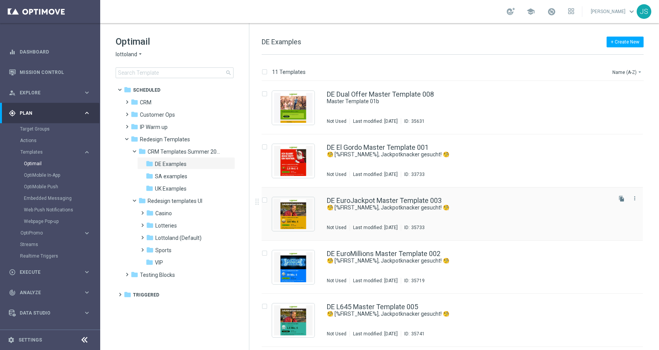 The width and height of the screenshot is (659, 350). I want to click on span: Data Studio, so click(51, 313).